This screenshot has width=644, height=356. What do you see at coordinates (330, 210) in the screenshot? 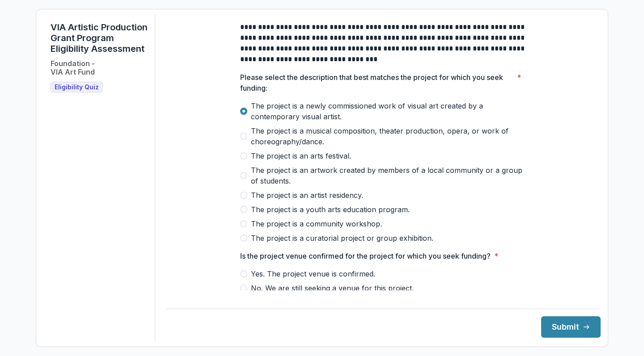
I see `span: The project is a youth arts education program.` at bounding box center [330, 210].